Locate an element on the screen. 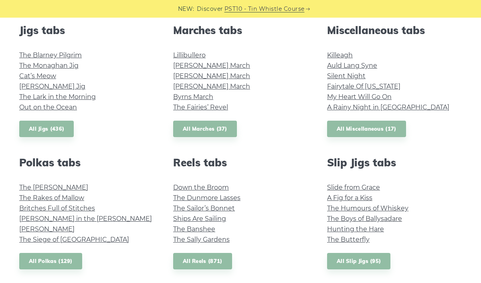  a: A Fig for a Kiss is located at coordinates (349, 198).